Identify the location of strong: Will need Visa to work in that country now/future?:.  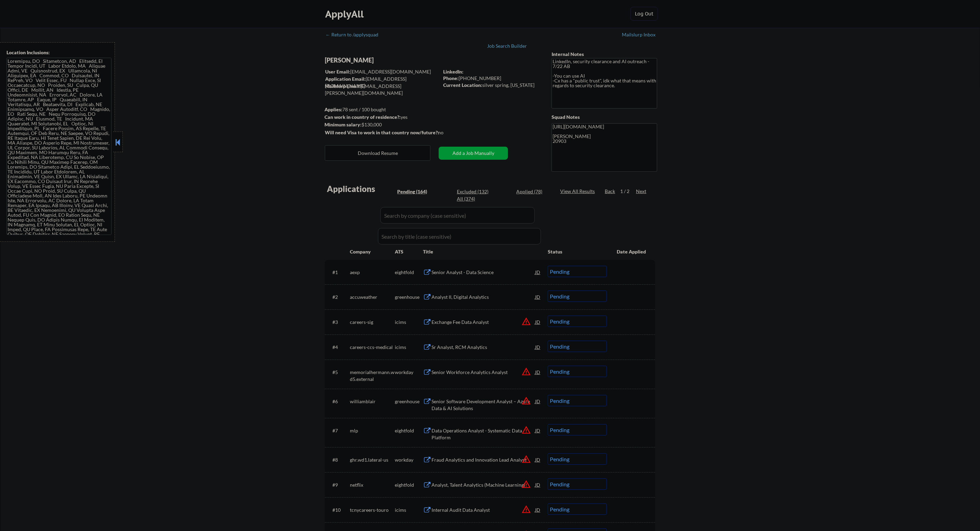
(382, 132).